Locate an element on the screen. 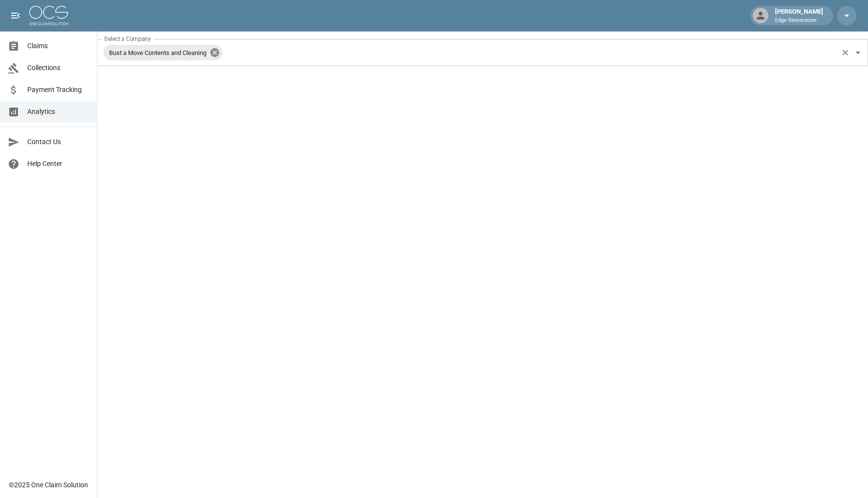 This screenshot has width=868, height=498. label: Select a Company is located at coordinates (128, 39).